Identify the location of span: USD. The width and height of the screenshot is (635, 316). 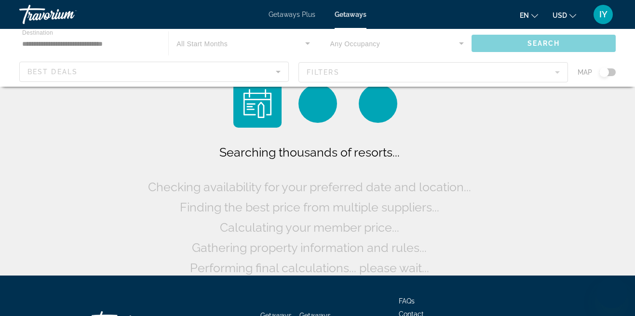
(560, 15).